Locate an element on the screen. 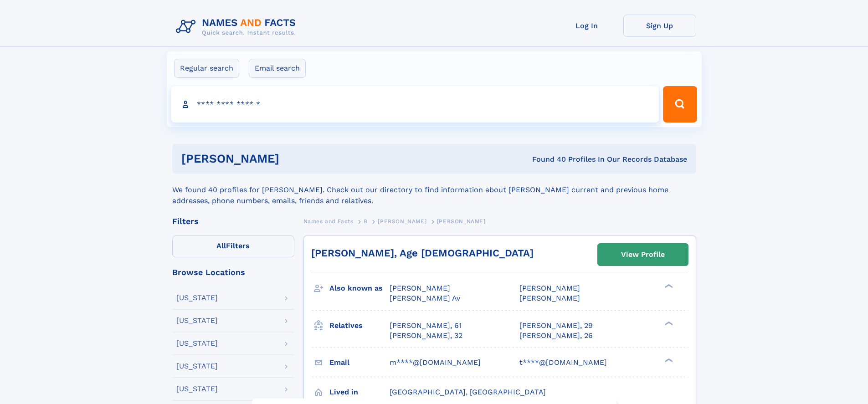 The height and width of the screenshot is (404, 868). h3: Lived in is located at coordinates (360, 392).